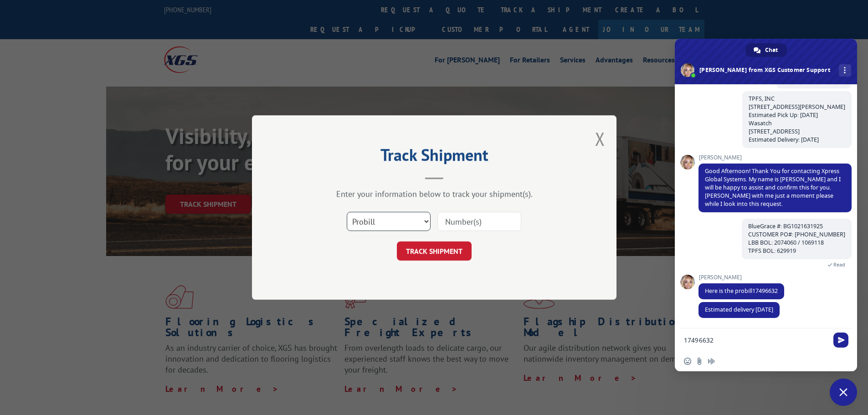 The width and height of the screenshot is (868, 415). Describe the element at coordinates (845, 70) in the screenshot. I see `div: More channels` at that location.